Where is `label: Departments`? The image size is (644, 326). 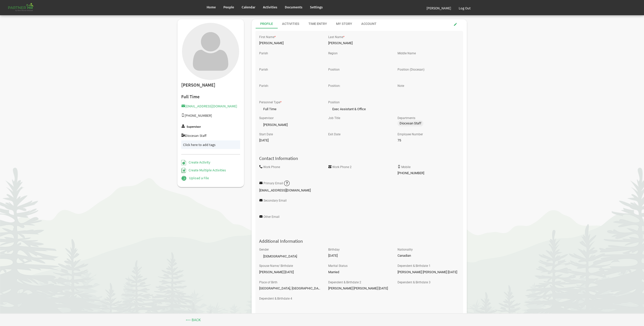 label: Departments is located at coordinates (406, 118).